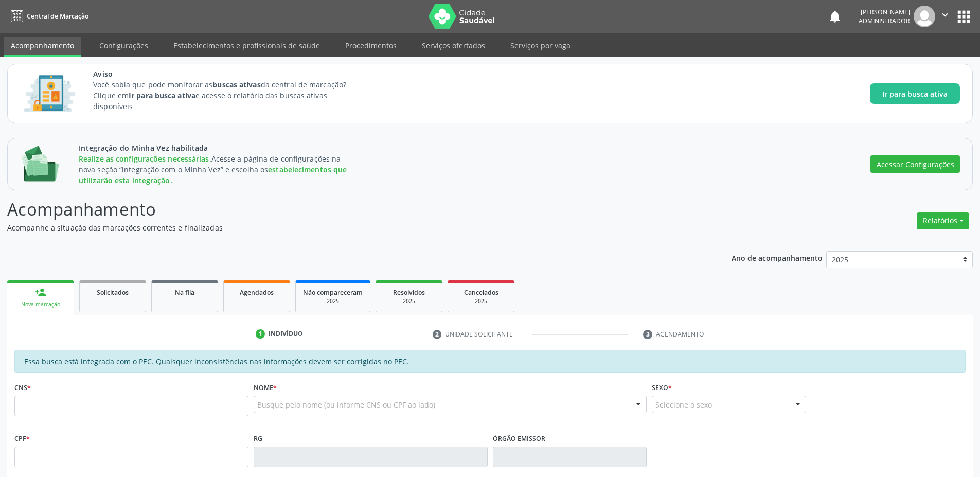 The width and height of the screenshot is (980, 477). What do you see at coordinates (215, 169) in the screenshot?
I see `div: Acesse a página de configurações na nova seção “integração com o Minha Vez” e escolha os` at bounding box center [215, 169].